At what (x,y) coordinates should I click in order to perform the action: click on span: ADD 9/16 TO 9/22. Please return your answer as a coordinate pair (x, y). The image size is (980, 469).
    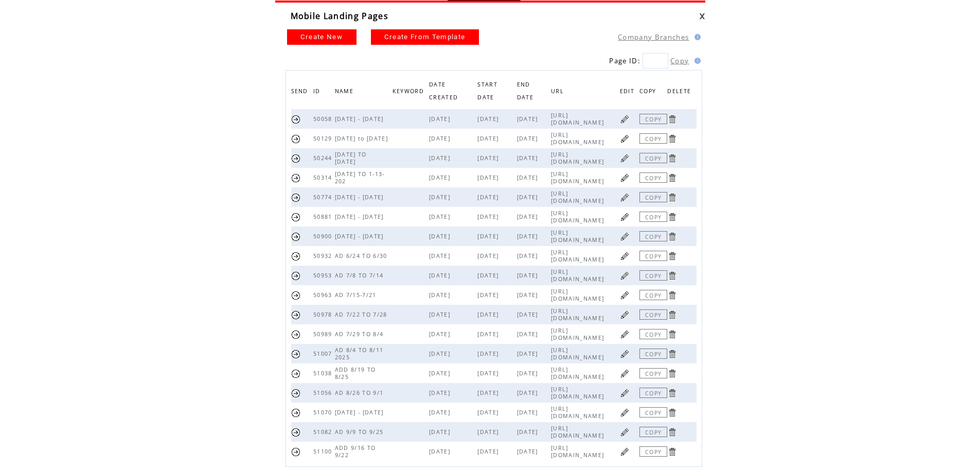
    Looking at the image, I should click on (355, 451).